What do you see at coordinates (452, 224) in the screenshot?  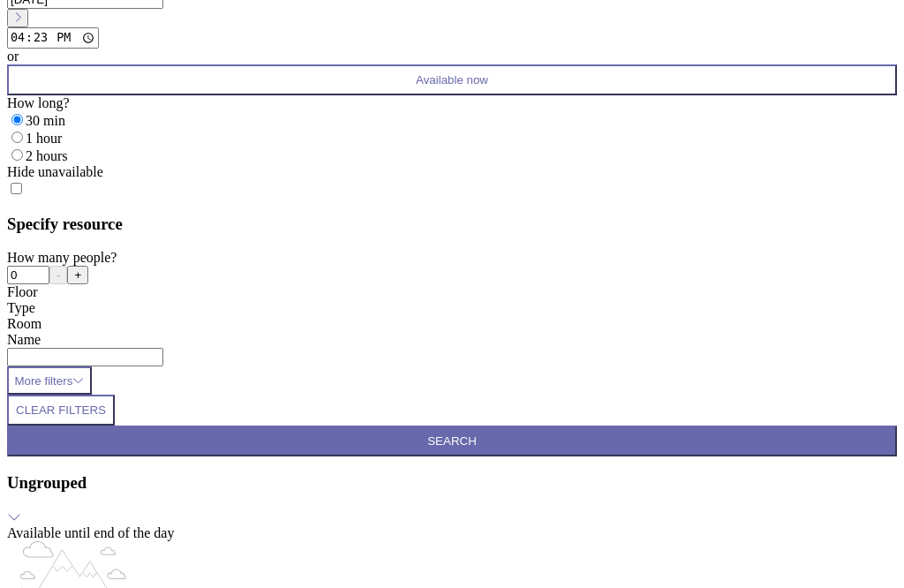 I see `h3: Specify resource` at bounding box center [452, 224].